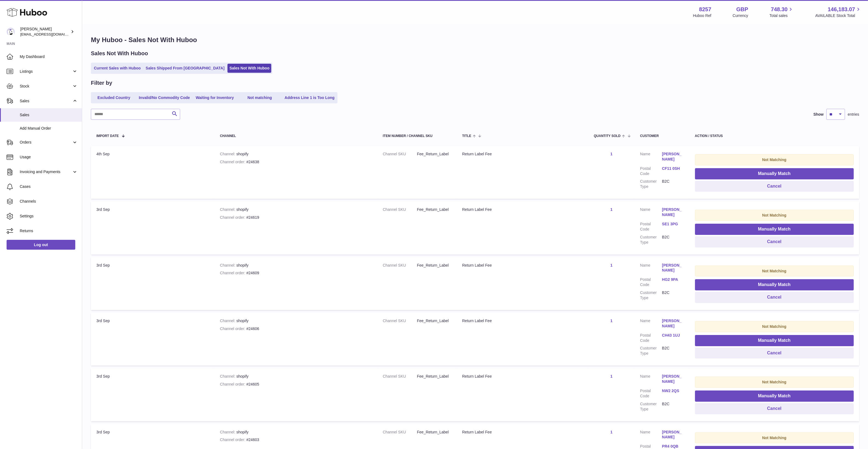  I want to click on strong: 8257, so click(705, 9).